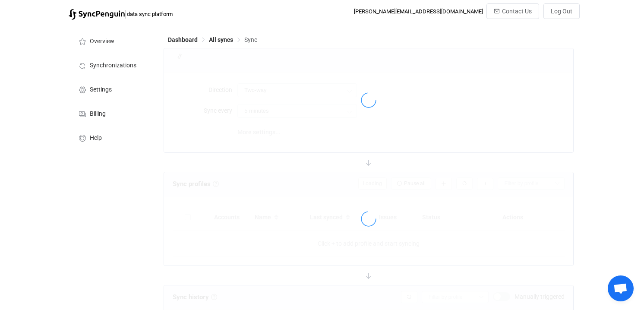 The height and width of the screenshot is (310, 644). Describe the element at coordinates (562, 11) in the screenshot. I see `span: Log Out` at that location.